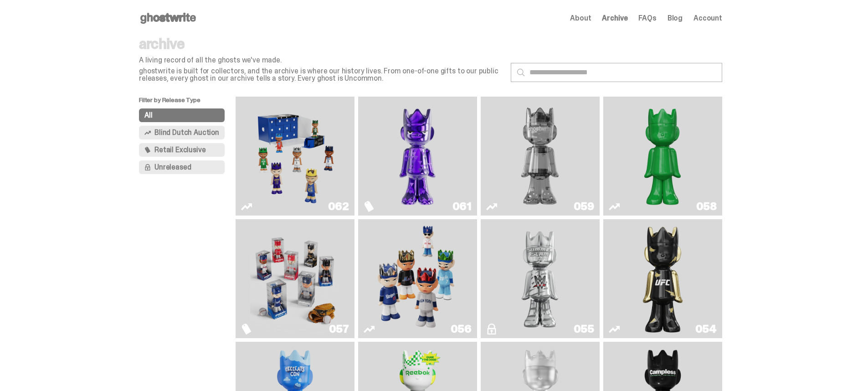 The image size is (868, 391). I want to click on img: Two, so click(540, 156).